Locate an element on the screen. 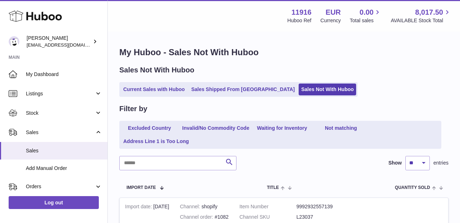  span: Total sales is located at coordinates (365, 20).